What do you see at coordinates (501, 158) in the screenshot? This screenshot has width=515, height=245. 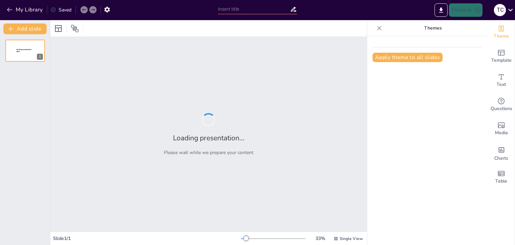 I see `span: Charts` at bounding box center [501, 158].